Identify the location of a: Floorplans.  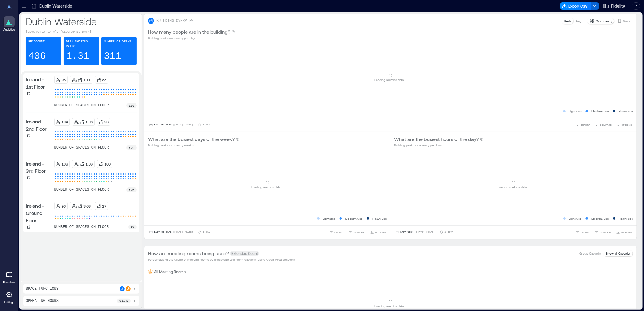
(9, 277).